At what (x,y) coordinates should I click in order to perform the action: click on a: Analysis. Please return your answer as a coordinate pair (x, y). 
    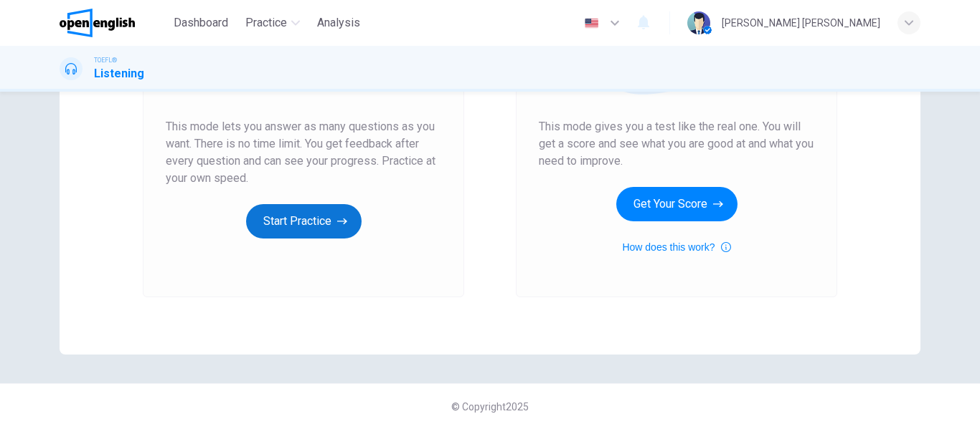
    Looking at the image, I should click on (339, 23).